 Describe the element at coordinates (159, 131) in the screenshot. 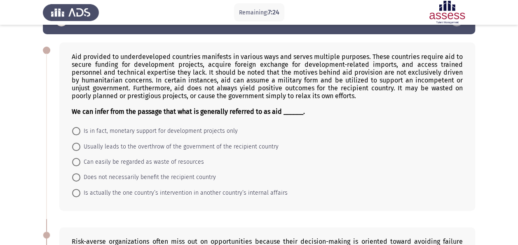

I see `span: Is in fact, monetary support for development projects only` at that location.